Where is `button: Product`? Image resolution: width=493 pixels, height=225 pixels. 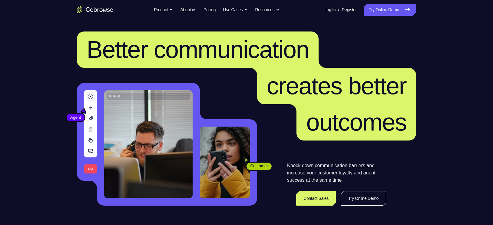
button: Product is located at coordinates (163, 10).